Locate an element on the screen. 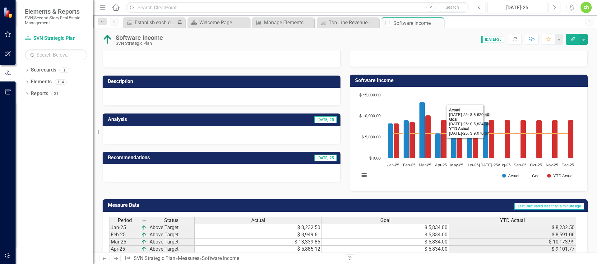  svg: Interactive chart is located at coordinates (467, 138).